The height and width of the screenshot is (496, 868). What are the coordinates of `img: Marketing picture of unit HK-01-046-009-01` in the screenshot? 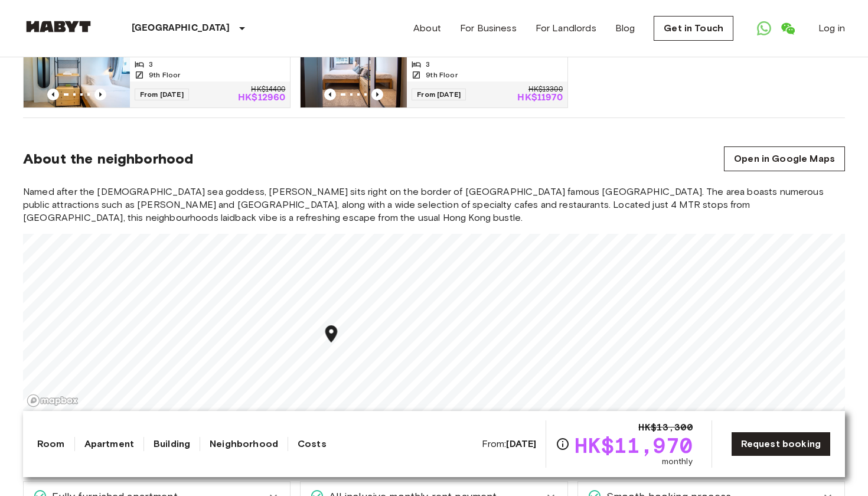 It's located at (77, 72).